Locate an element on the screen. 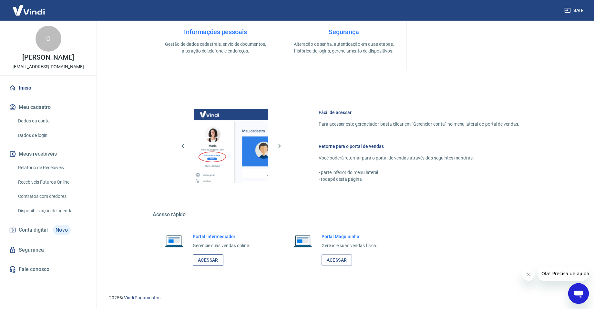  p: Alteração de senha, autenticação em duas etapas, histórico de logins, gerenciamento de dispositivos. is located at coordinates (343, 48).